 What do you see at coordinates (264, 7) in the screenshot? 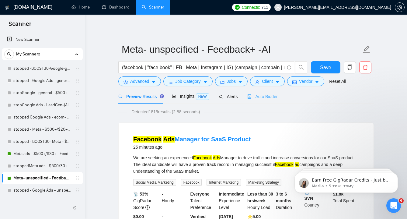
I see `span: 711` at bounding box center [264, 7].